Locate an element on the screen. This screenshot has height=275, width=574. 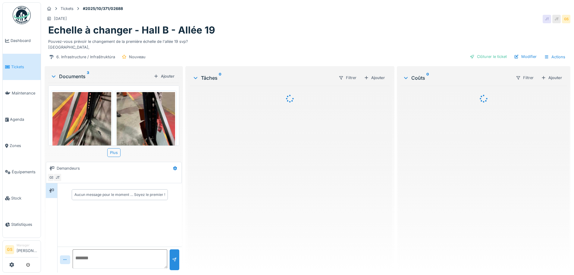
div: Manager is located at coordinates (27, 245).